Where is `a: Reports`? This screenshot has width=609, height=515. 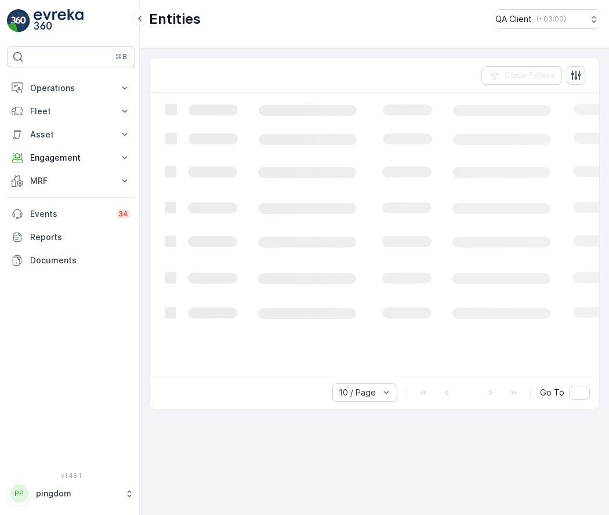 a: Reports is located at coordinates (71, 237).